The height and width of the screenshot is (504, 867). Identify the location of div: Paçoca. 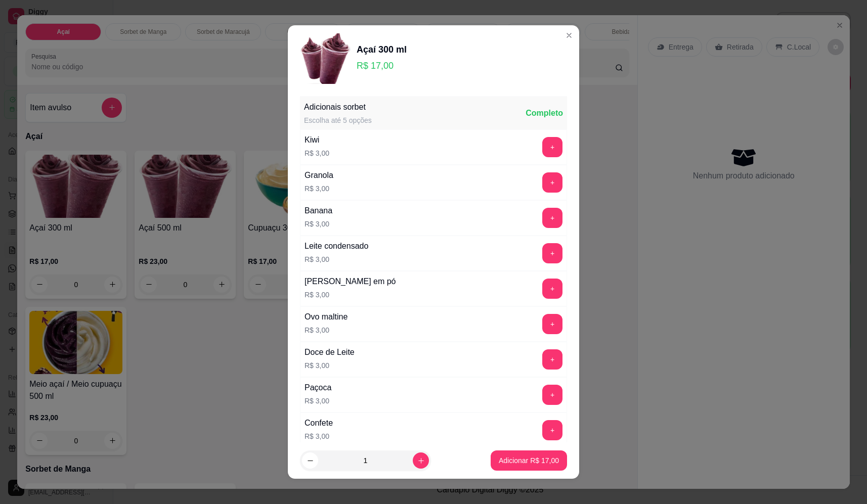
(318, 388).